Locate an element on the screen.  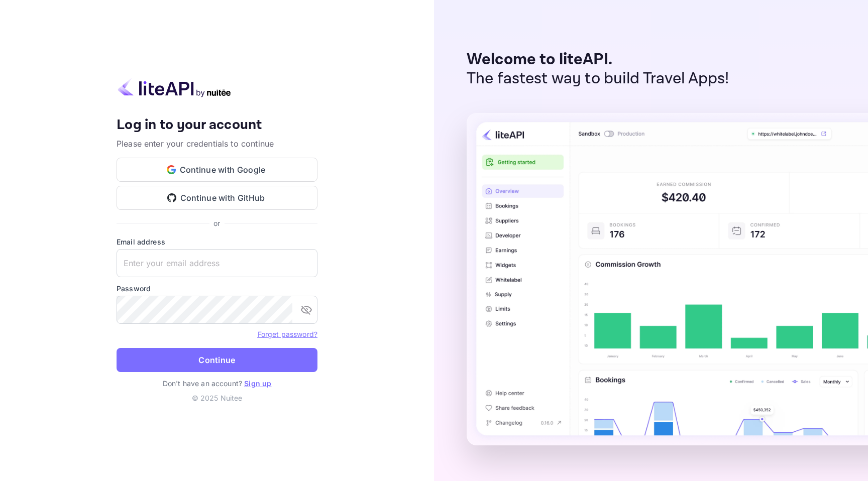
a: Forget password? is located at coordinates (288, 334).